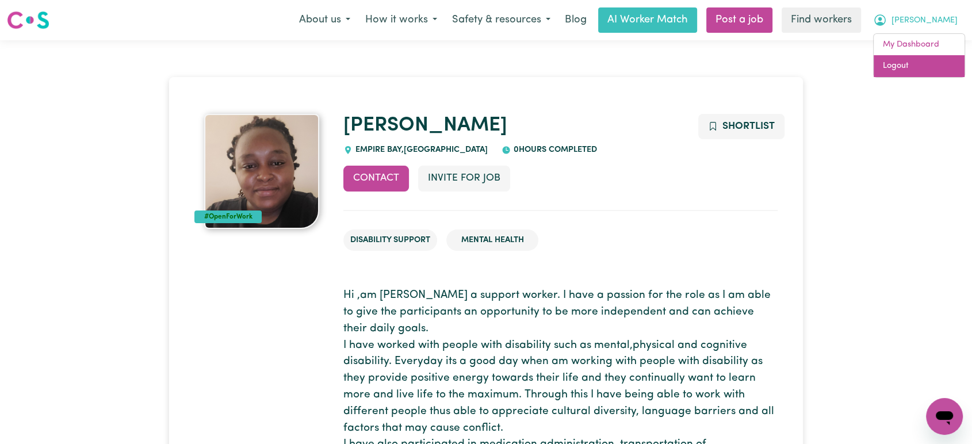 The image size is (972, 444). Describe the element at coordinates (464, 178) in the screenshot. I see `button: Invite for Job` at that location.